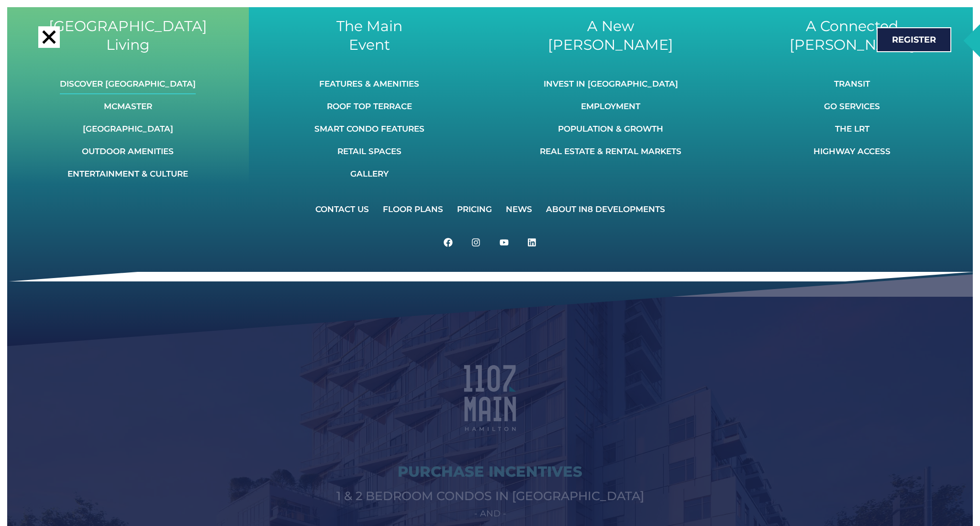  Describe the element at coordinates (127, 151) in the screenshot. I see `a: Outdoor Amenities` at that location.